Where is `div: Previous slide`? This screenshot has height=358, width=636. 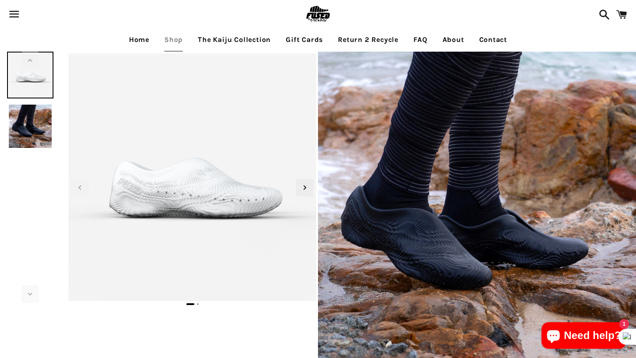
div: Previous slide is located at coordinates (80, 188).